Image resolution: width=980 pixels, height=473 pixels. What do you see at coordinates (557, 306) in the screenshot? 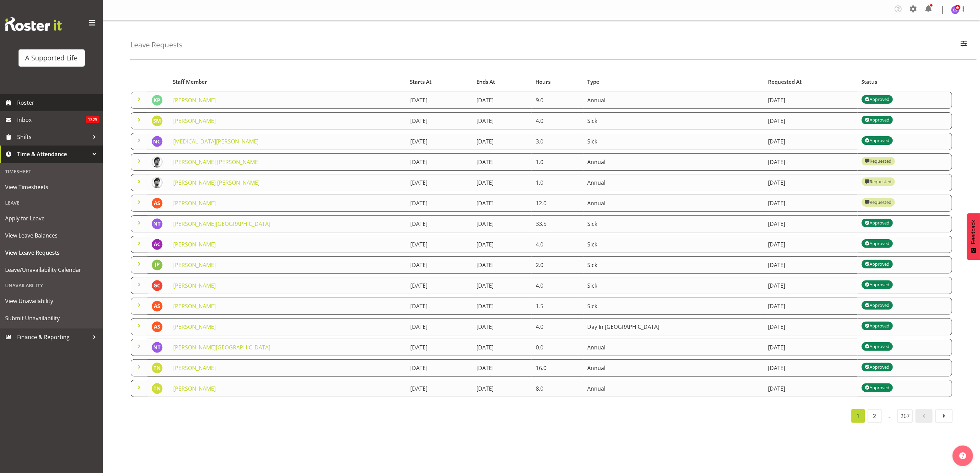
I see `td: 1.5` at bounding box center [557, 306].